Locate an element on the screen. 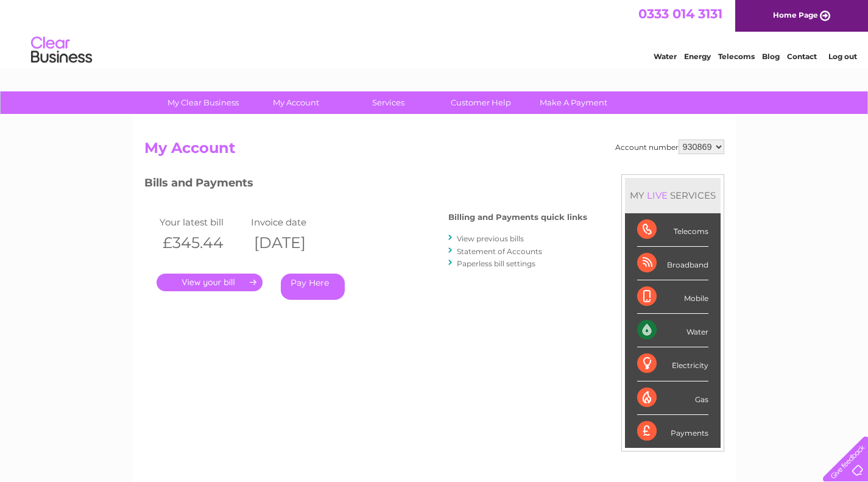 The image size is (868, 482). div: Mobile is located at coordinates (672, 297).